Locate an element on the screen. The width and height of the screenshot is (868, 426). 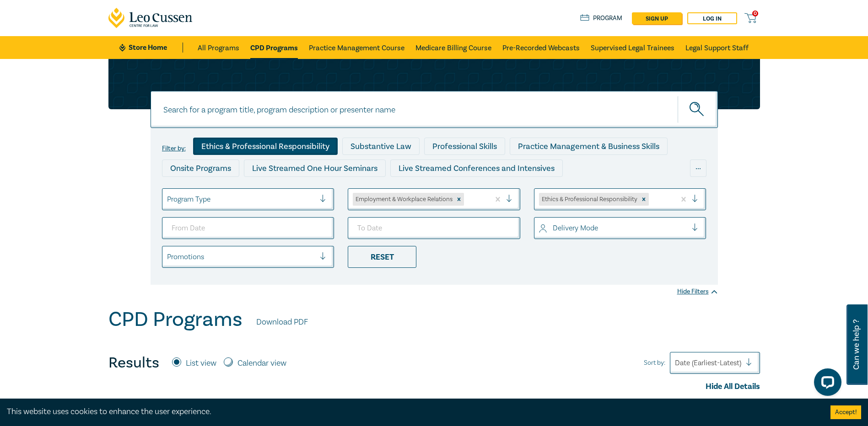
a: Program is located at coordinates (601, 19).